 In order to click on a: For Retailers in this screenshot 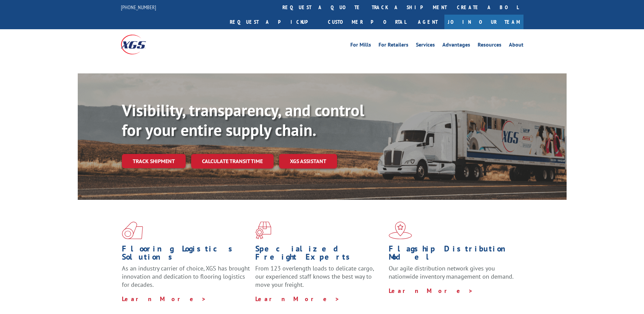, I will do `click(393, 46)`.